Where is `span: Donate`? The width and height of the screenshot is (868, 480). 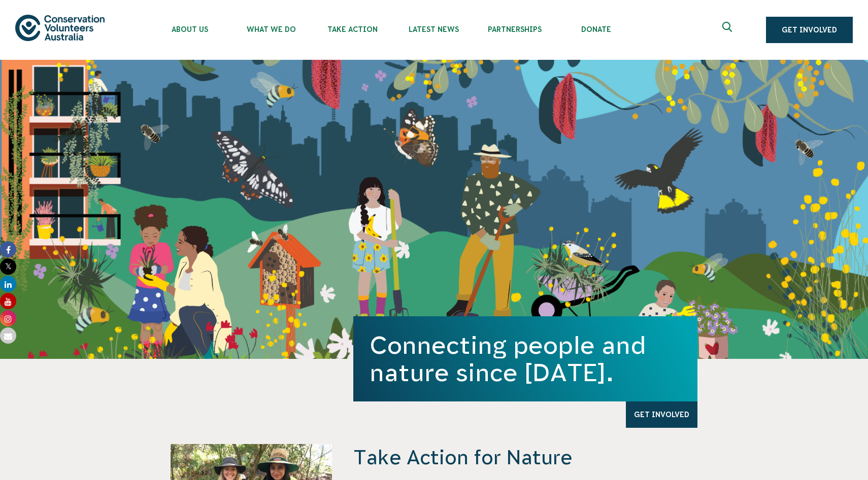
span: Donate is located at coordinates (596, 30).